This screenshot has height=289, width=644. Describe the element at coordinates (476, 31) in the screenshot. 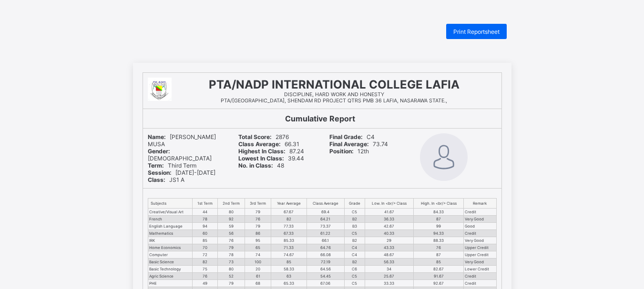

I see `span: Print Reportsheet` at that location.